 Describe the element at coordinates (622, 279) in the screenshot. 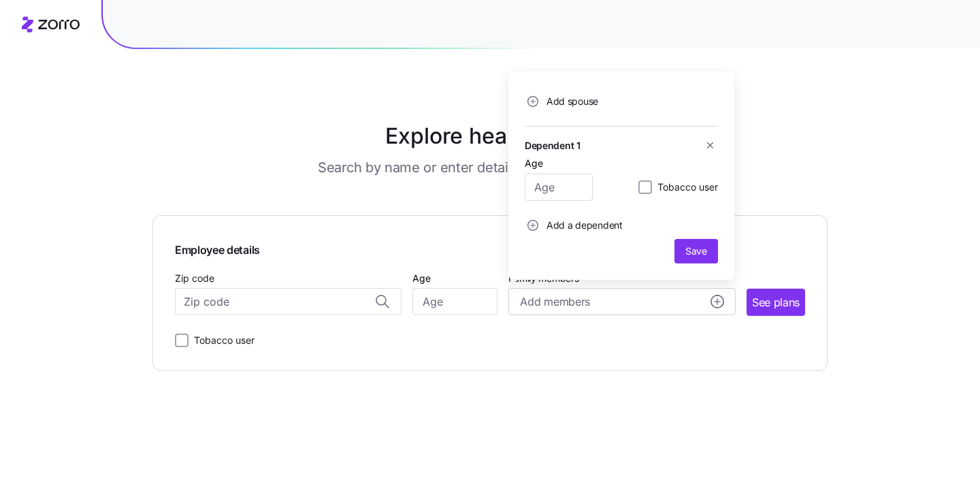

I see `span: Family members` at that location.